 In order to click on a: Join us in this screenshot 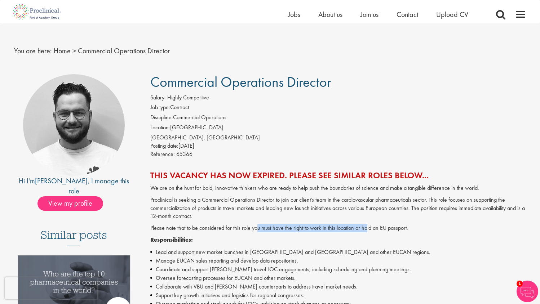, I will do `click(369, 14)`.